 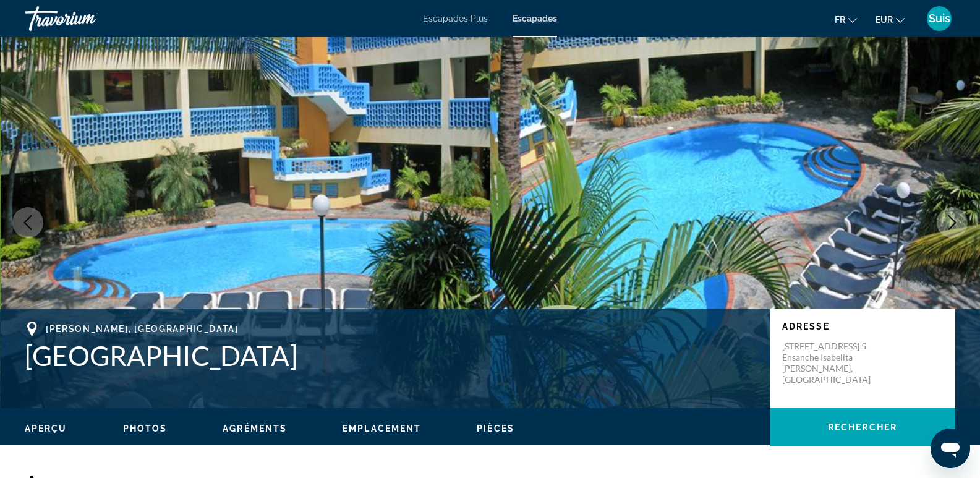 I want to click on button: Pièces, so click(x=495, y=428).